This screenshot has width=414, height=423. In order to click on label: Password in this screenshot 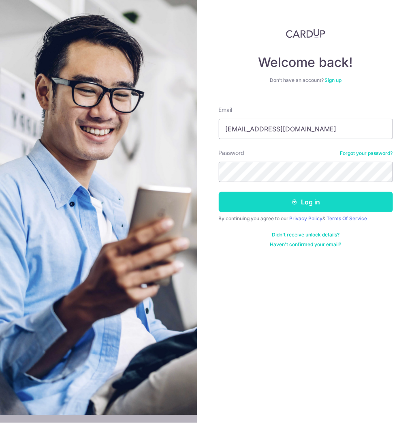, I will do `click(232, 153)`.